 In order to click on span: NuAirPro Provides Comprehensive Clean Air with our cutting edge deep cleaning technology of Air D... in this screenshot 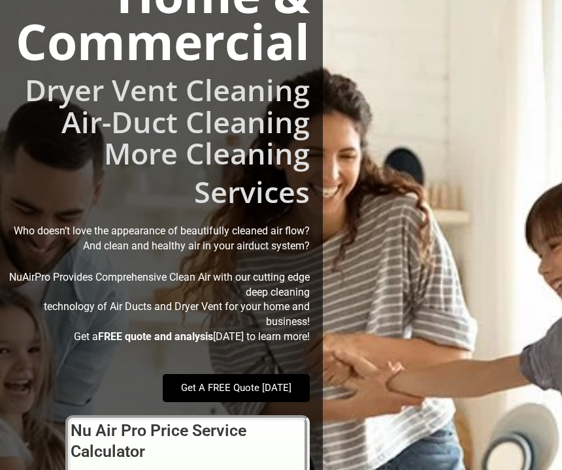, I will do `click(159, 299)`.